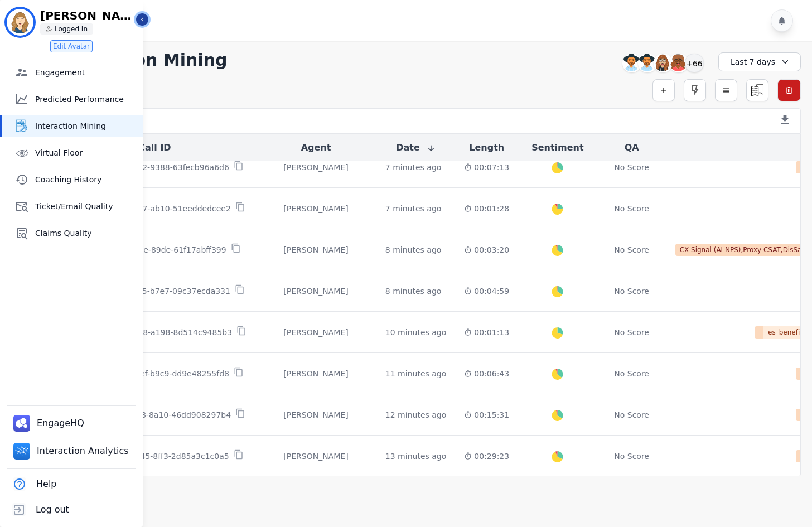  I want to click on button: Date, so click(415, 148).